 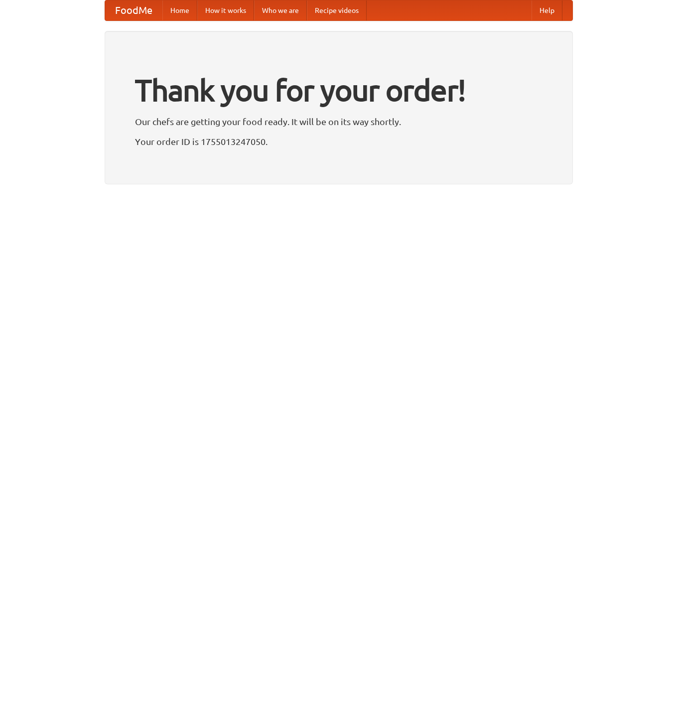 I want to click on a: Who we are, so click(x=281, y=10).